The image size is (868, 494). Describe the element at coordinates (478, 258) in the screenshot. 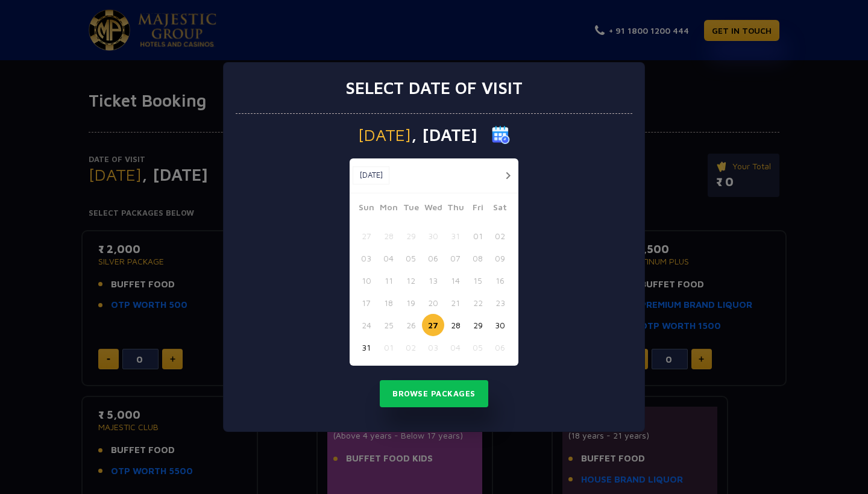

I see `button: 08` at that location.